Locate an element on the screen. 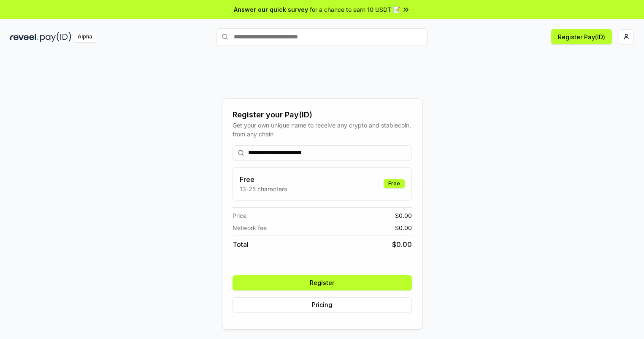  div: Register your Pay(ID) is located at coordinates (322, 115).